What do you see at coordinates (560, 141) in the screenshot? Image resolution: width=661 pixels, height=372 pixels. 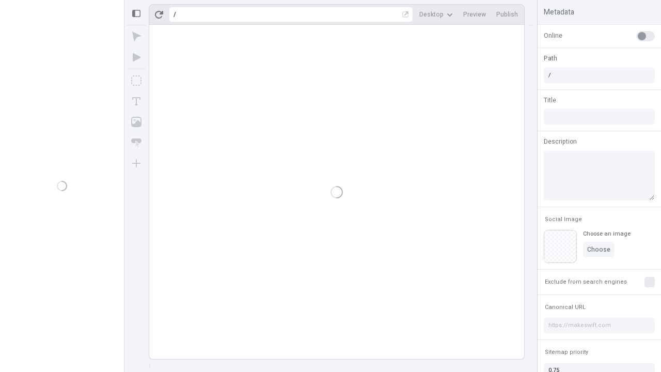 I see `span: Description` at bounding box center [560, 141].